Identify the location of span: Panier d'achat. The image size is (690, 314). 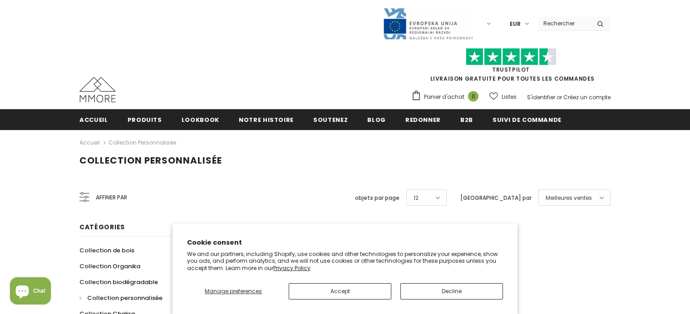
(444, 97).